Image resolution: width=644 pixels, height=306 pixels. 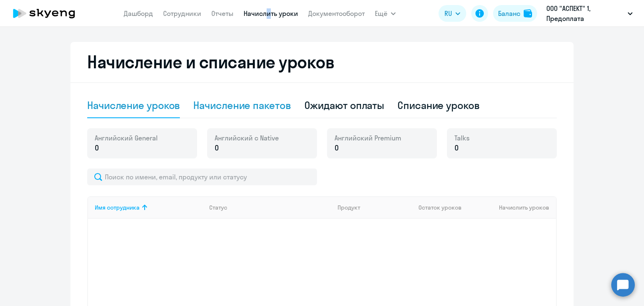 I want to click on a: Отчеты, so click(x=222, y=13).